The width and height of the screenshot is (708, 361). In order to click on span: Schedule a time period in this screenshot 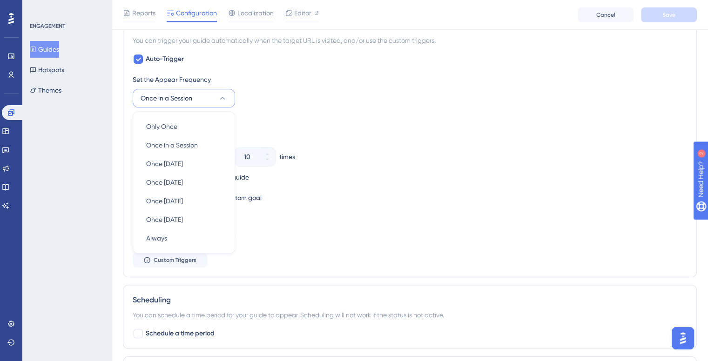, I will do `click(180, 334)`.